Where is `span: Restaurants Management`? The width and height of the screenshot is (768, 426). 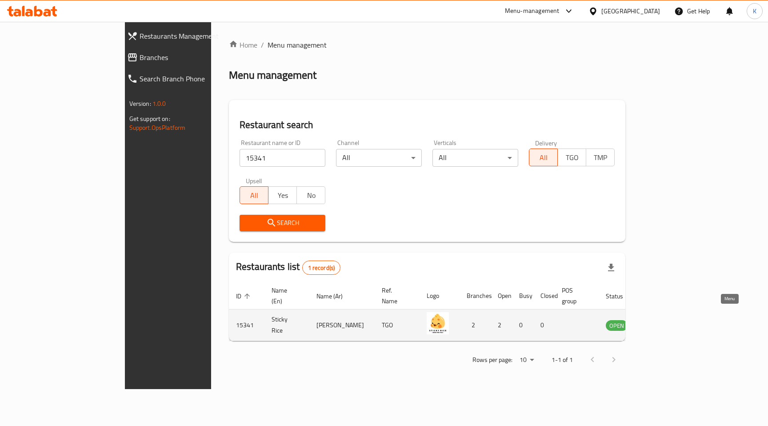
span: Restaurants Management is located at coordinates (193, 36).